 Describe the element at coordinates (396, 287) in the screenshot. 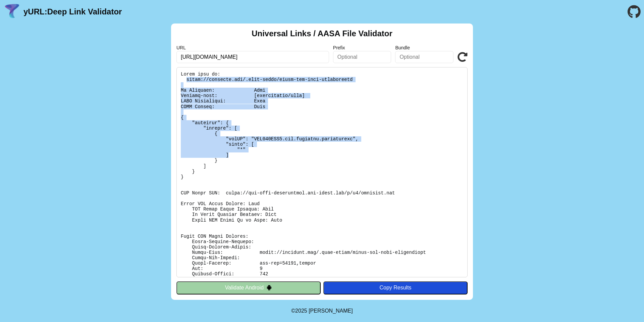

I see `button: Copy Results` at that location.